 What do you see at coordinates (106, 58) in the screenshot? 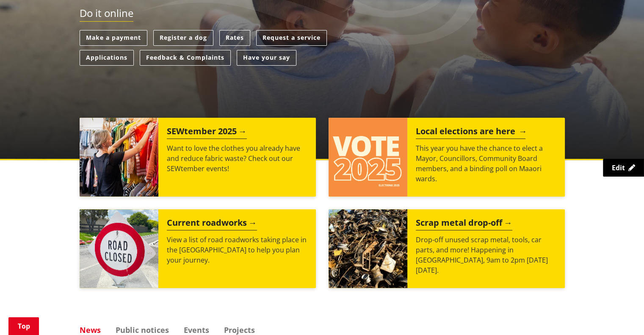
I see `a: Applications` at bounding box center [106, 58].